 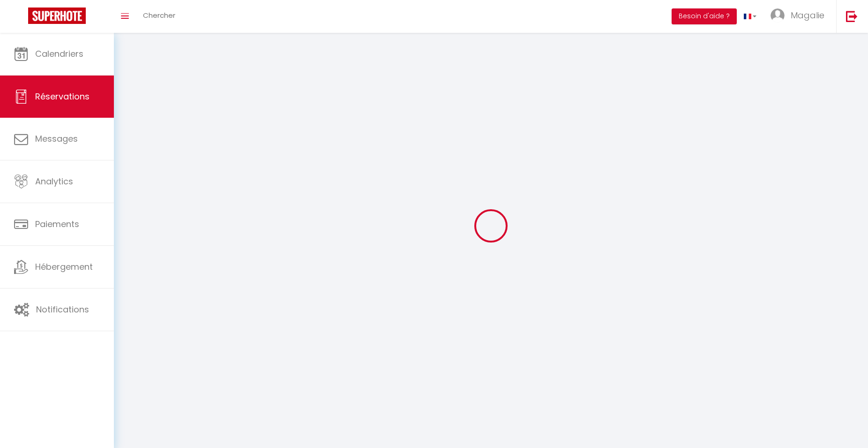 What do you see at coordinates (59, 53) in the screenshot?
I see `span: Calendriers` at bounding box center [59, 53].